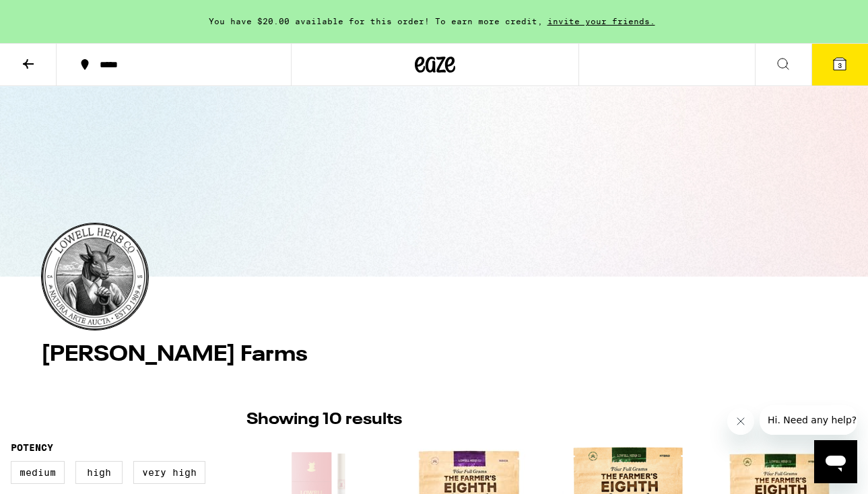 The height and width of the screenshot is (494, 868). What do you see at coordinates (601, 21) in the screenshot?
I see `span: invite your friends.` at bounding box center [601, 21].